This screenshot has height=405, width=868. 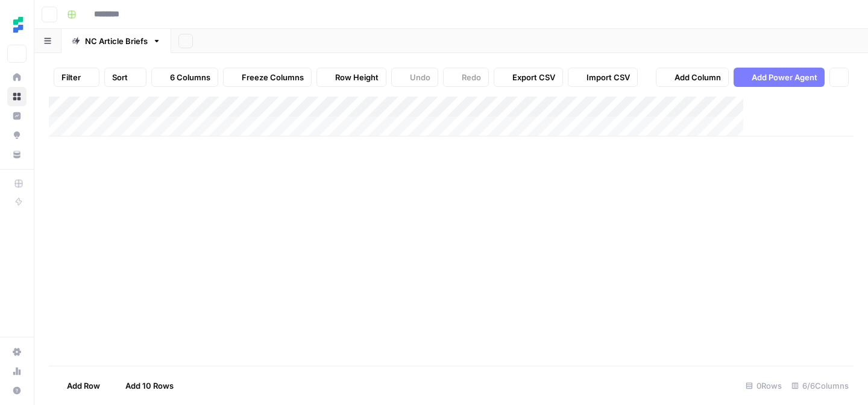 I want to click on button: Sort, so click(x=125, y=77).